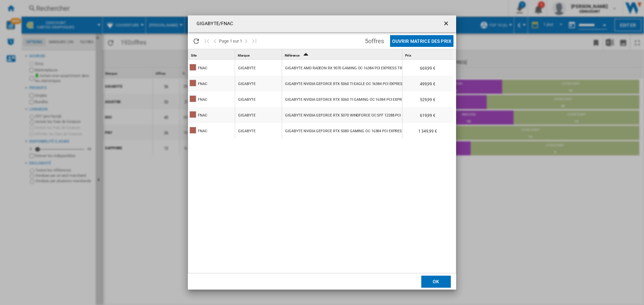  Describe the element at coordinates (213, 24) in the screenshot. I see `h4: GIGABYTE/FNAC` at that location.